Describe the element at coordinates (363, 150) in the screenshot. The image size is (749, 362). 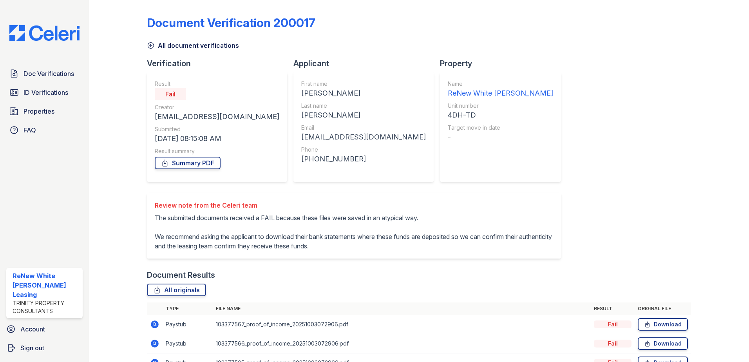
I see `div: Phone` at that location.